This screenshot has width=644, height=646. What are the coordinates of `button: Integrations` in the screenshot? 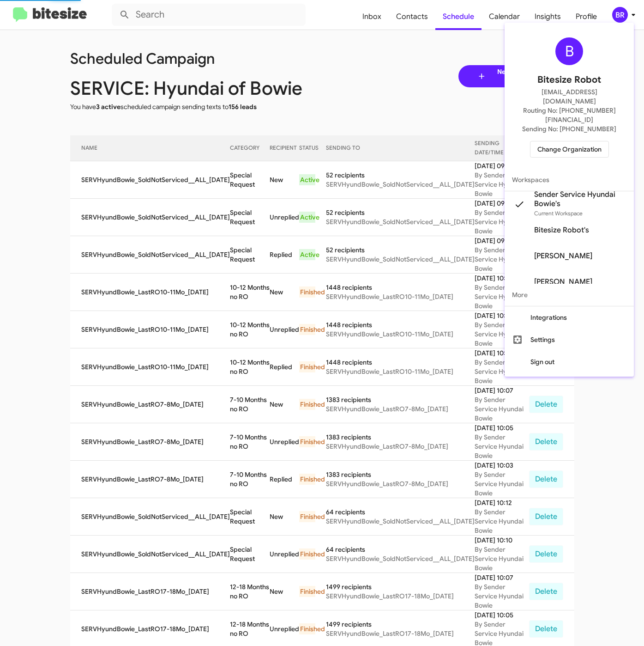 It's located at (570, 317).